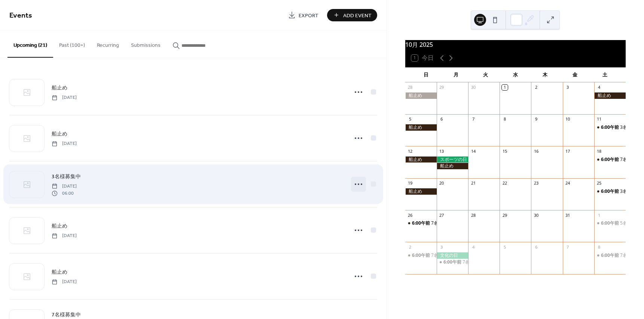 This screenshot has width=644, height=319. Describe the element at coordinates (66, 315) in the screenshot. I see `span: 7名様募集中` at that location.